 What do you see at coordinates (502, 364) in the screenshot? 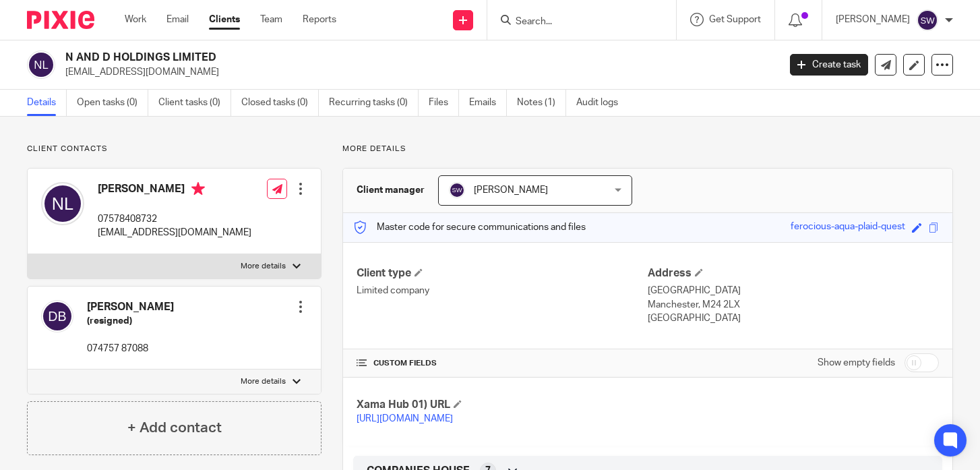
I see `h4: CUSTOM FIELDS` at bounding box center [502, 364].